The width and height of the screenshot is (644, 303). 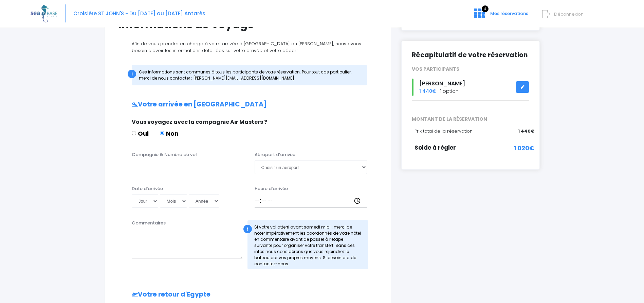 I want to click on div: VOS PARTICIPANTS, so click(x=471, y=69).